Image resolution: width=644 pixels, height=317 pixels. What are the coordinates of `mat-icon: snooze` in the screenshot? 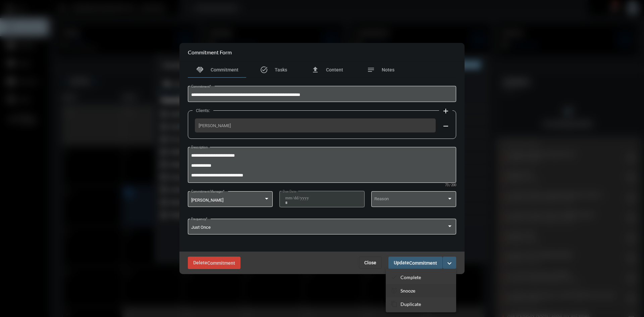 It's located at (394, 291).